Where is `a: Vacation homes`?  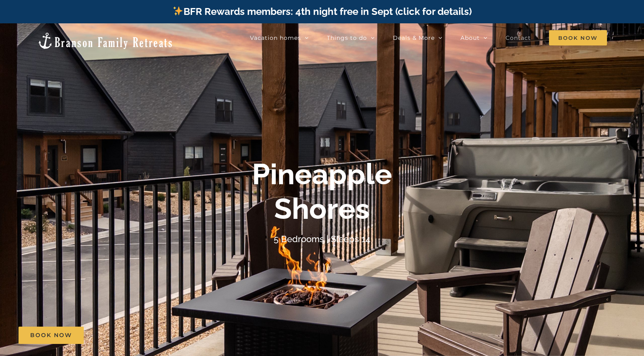
a: Vacation homes is located at coordinates (279, 38).